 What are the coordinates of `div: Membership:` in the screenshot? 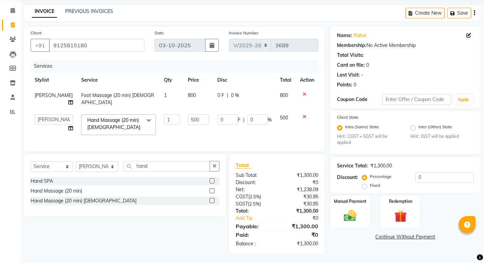 It's located at (352, 45).